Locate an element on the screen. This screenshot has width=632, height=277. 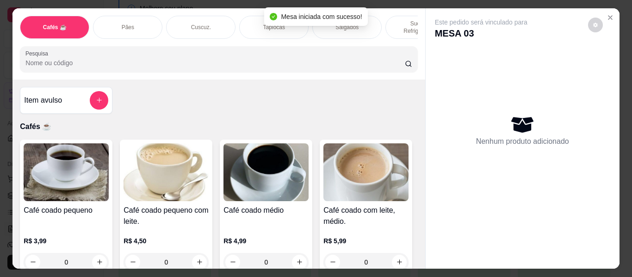
button: Close is located at coordinates (610, 18).